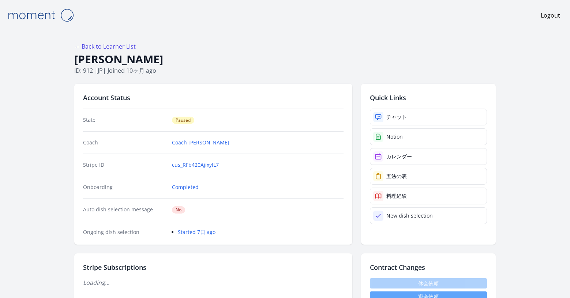 This screenshot has width=570, height=298. Describe the element at coordinates (124, 165) in the screenshot. I see `dt: Stripe ID` at that location.